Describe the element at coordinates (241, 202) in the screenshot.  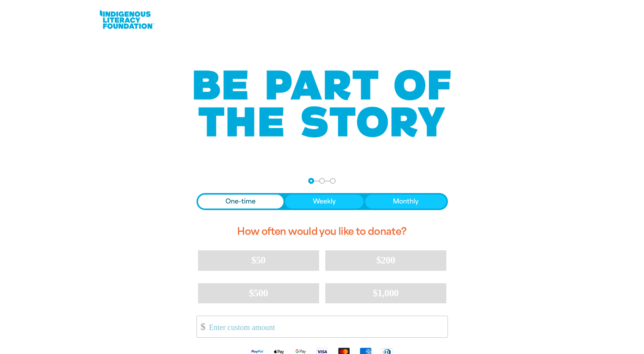
I see `button: One-time` at that location.